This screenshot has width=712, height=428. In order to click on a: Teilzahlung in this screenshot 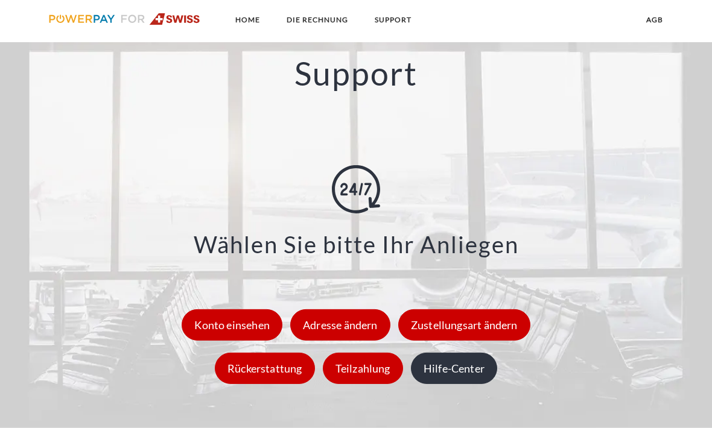, I will do `click(363, 369)`.